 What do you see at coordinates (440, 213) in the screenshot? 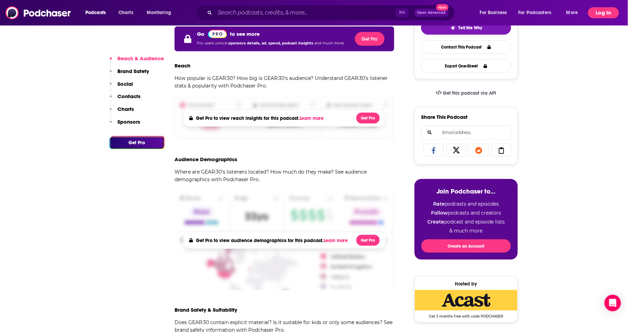
I see `strong: Follow` at bounding box center [440, 213].